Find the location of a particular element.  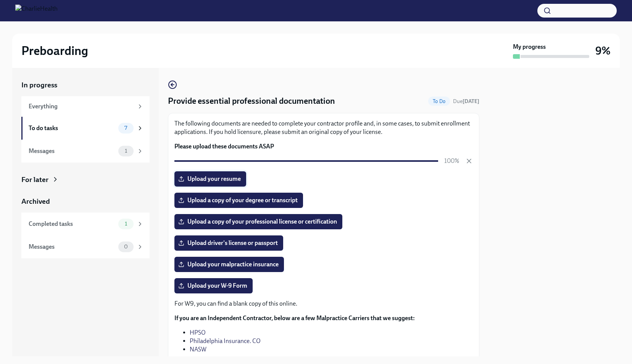

a: Philadelphia Insurance. CO is located at coordinates (225, 341).